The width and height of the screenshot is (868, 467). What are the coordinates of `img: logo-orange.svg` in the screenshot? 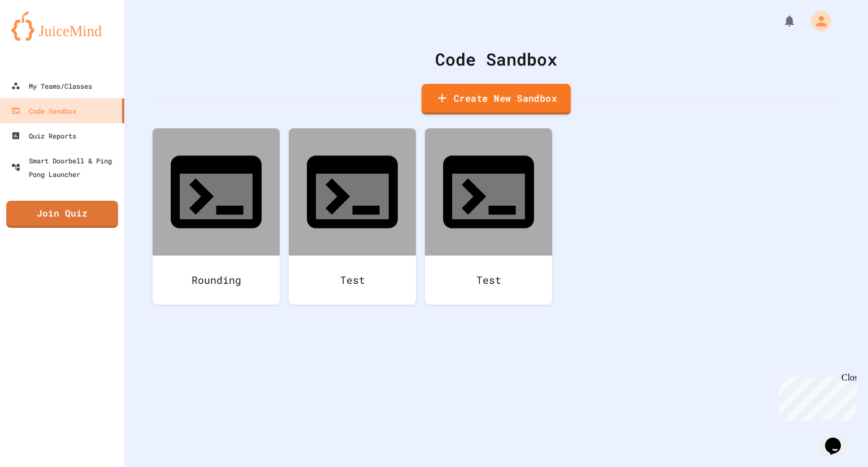 It's located at (62, 26).